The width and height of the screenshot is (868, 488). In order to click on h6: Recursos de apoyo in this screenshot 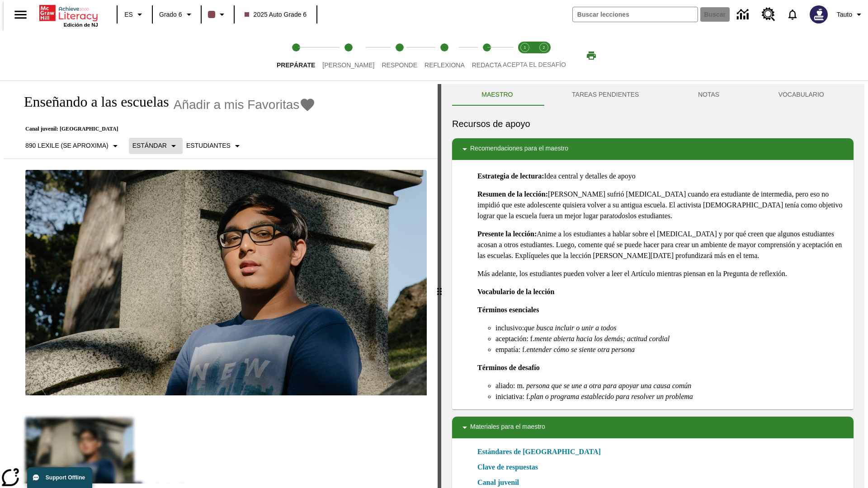, I will do `click(653, 124)`.